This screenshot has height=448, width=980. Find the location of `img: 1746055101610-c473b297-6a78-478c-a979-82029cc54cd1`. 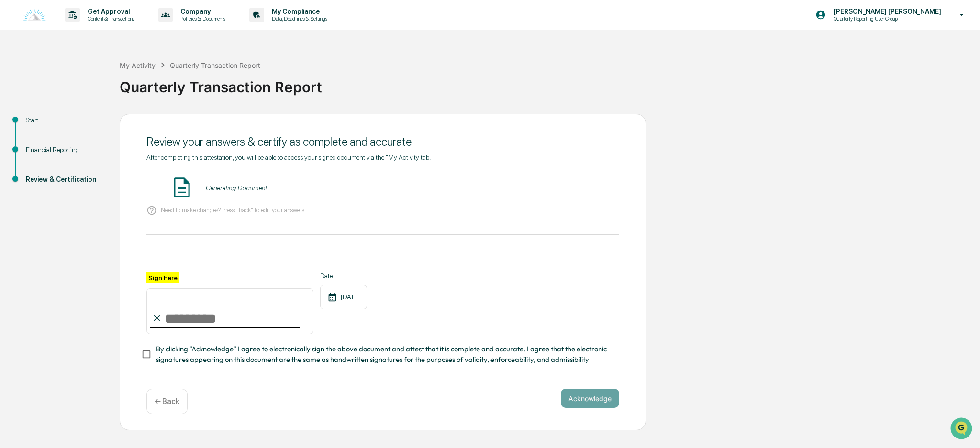

img: 1746055101610-c473b297-6a78-478c-a979-82029cc54cd1 is located at coordinates (18, 81).